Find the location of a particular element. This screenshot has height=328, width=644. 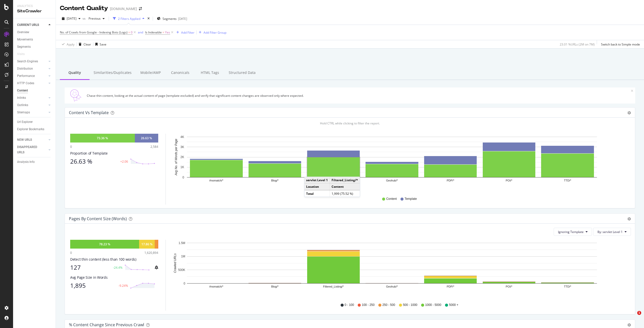

div: Chase thin content, looking at the actual content of page (template excluded) and verify that sig... is located at coordinates (359, 95).